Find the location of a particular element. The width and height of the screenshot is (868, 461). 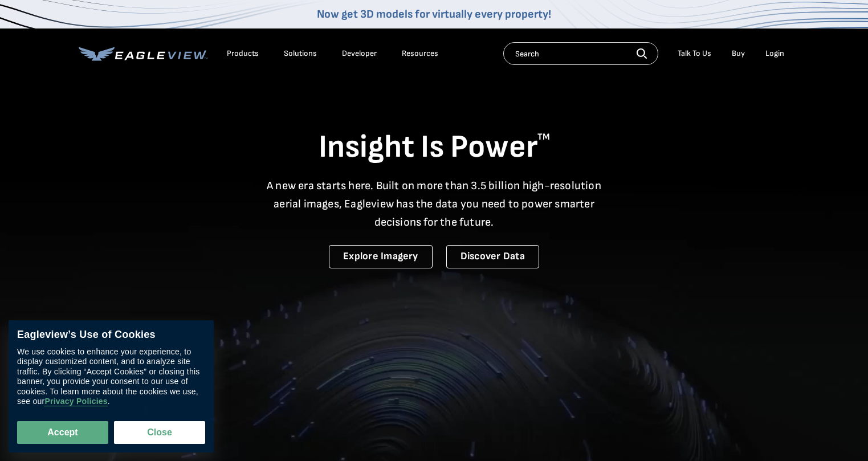

div: Resources is located at coordinates (420, 54).